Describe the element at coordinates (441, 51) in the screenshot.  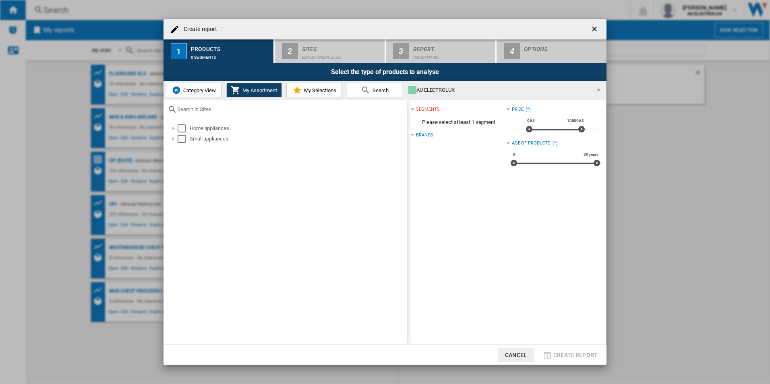
I see `button: 3 Report Price Matrix` at that location.